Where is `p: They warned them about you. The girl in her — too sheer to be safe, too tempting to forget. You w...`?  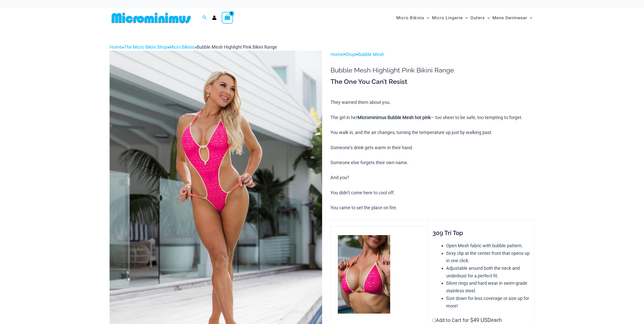 p: They warned them about you. The girl in her — too sheer to be safe, too tempting to forget. You w... is located at coordinates (433, 155).